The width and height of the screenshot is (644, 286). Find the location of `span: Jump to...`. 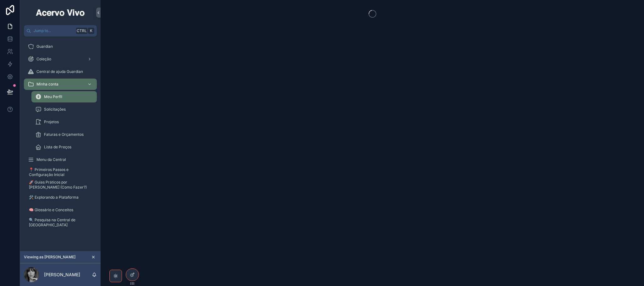

span: Jump to... is located at coordinates (53, 31).